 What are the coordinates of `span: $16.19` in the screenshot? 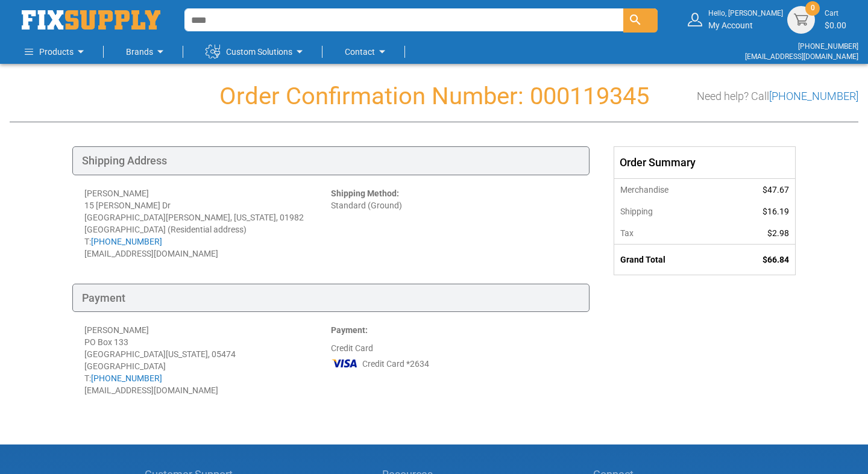 It's located at (776, 212).